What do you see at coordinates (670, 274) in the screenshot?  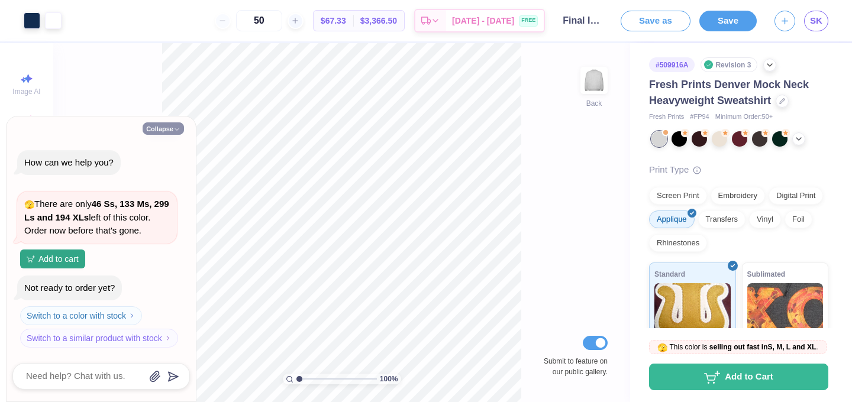 I see `span: Standard` at bounding box center [670, 274].